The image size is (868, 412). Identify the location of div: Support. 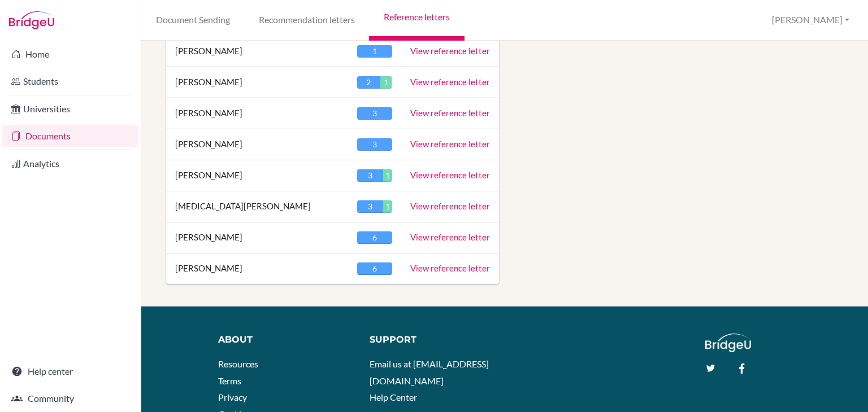
(432, 340).